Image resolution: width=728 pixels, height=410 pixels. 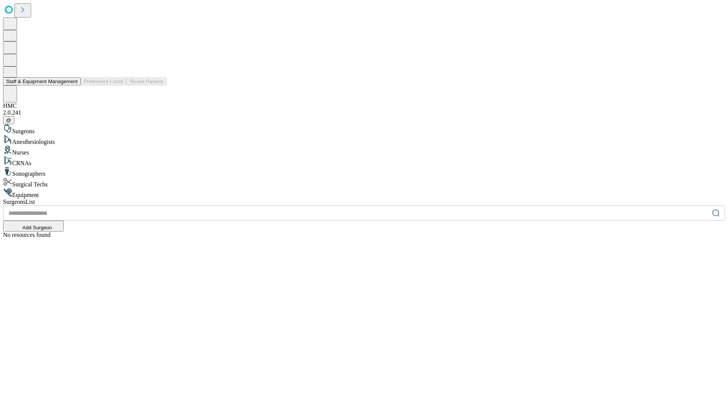 I want to click on div: Surgical Techs, so click(x=364, y=182).